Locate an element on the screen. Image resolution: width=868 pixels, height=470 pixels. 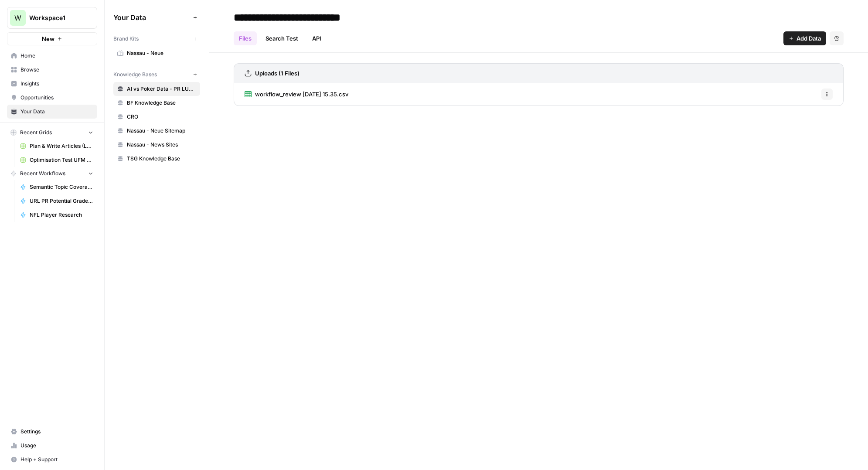
button: Recent Workflows is located at coordinates (52, 173).